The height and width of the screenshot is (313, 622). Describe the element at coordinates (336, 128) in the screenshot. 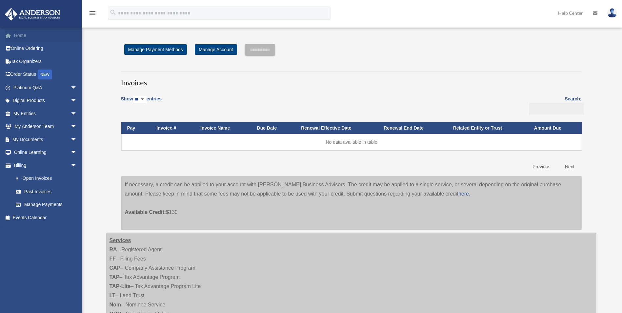

I see `th: Renewal Effective Date: activate to sort column ascending` at that location.